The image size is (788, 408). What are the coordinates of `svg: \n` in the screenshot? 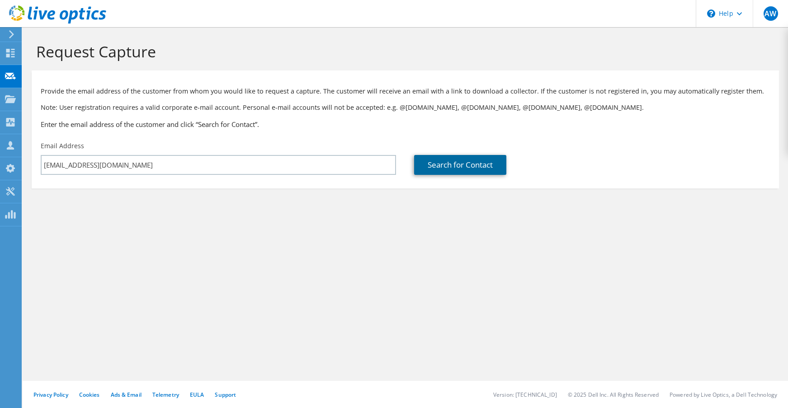 It's located at (711, 14).